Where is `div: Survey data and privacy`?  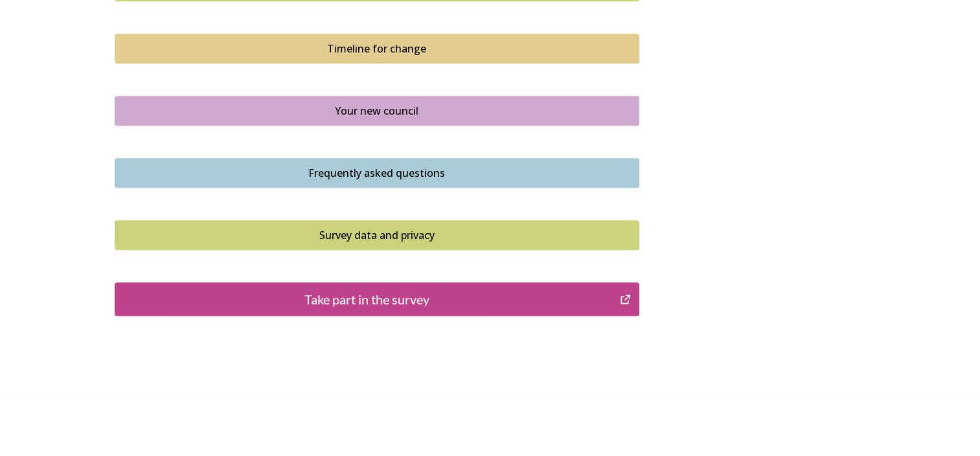 div: Survey data and privacy is located at coordinates (377, 235).